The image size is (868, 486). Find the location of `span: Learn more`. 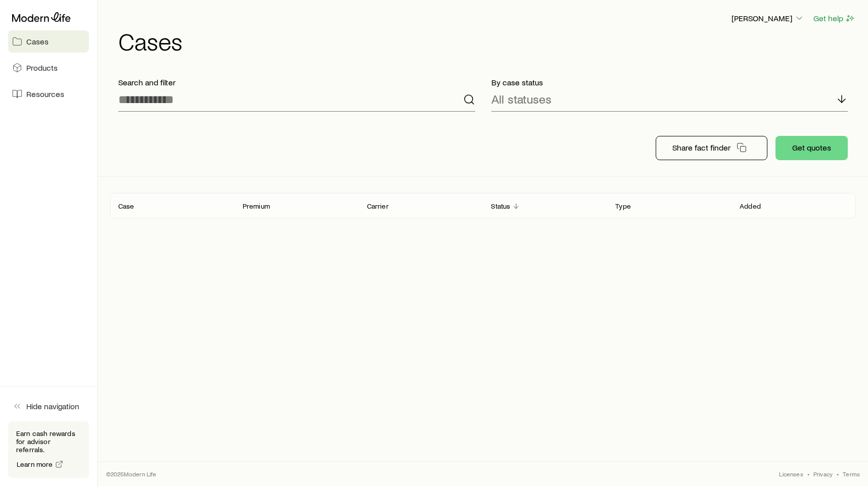

span: Learn more is located at coordinates (35, 464).